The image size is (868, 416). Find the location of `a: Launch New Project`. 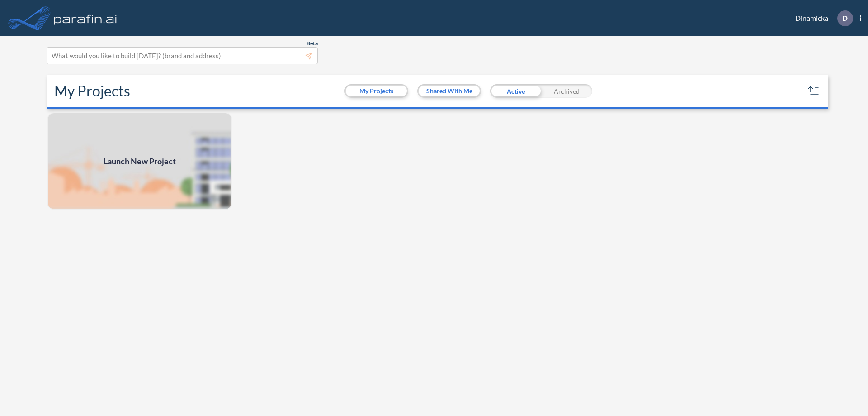

a: Launch New Project is located at coordinates (140, 161).